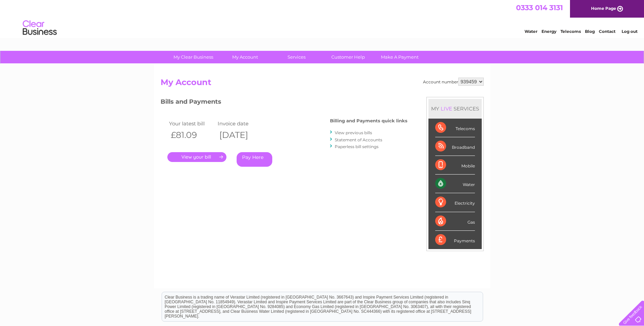 Image resolution: width=644 pixels, height=326 pixels. I want to click on td: Your latest bill, so click(192, 123).